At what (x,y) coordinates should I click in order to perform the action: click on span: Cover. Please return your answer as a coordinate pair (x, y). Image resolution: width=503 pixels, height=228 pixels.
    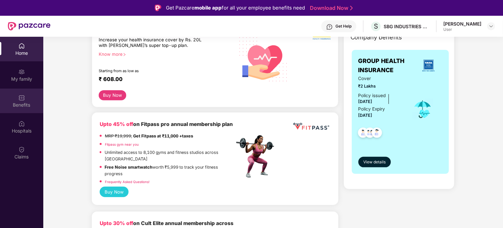
    Looking at the image, I should click on (380, 78).